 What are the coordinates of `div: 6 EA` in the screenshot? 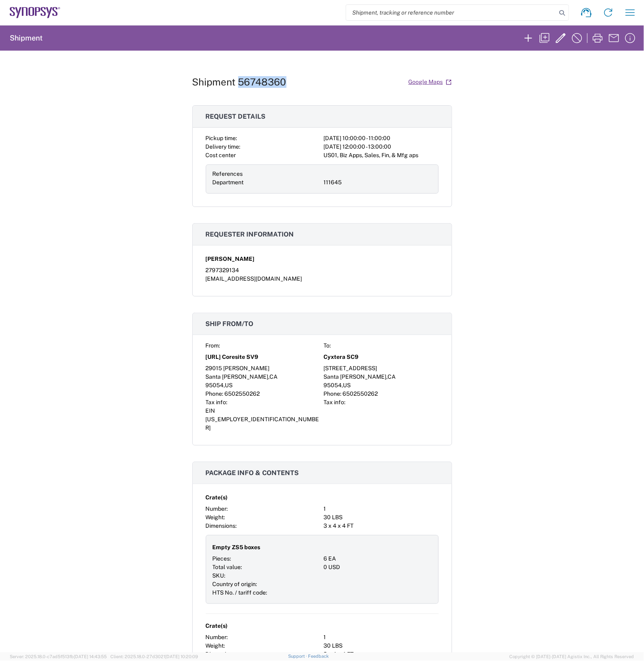 It's located at (377, 559).